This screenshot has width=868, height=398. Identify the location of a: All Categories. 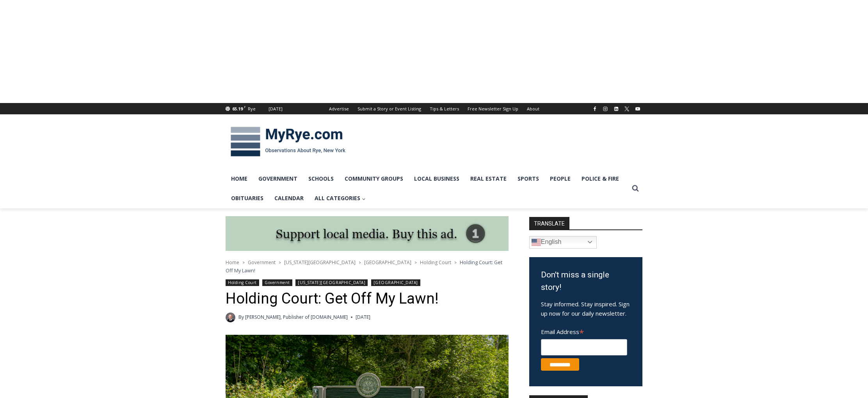
(340, 198).